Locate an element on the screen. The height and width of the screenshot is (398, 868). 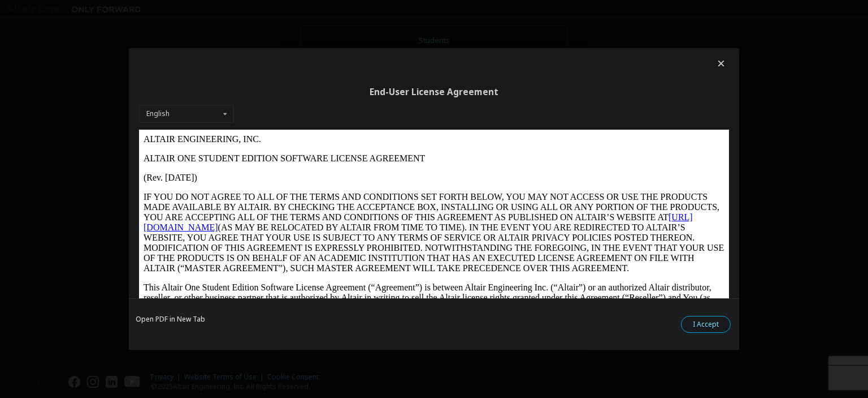
a: Open PDF in New Tab is located at coordinates (170, 319).